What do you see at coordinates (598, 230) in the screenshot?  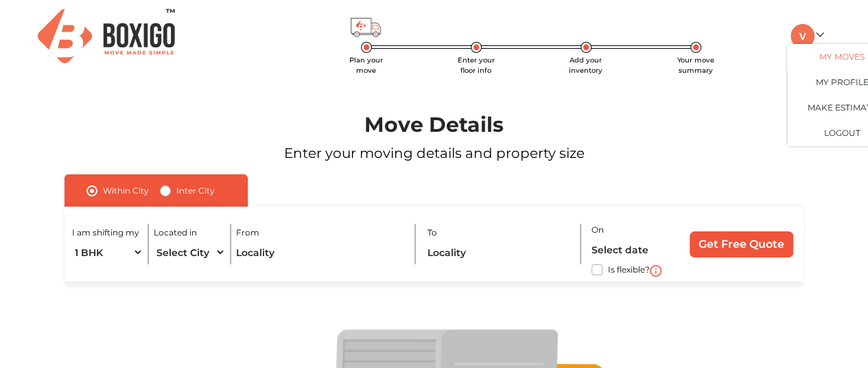 I see `label: On` at bounding box center [598, 230].